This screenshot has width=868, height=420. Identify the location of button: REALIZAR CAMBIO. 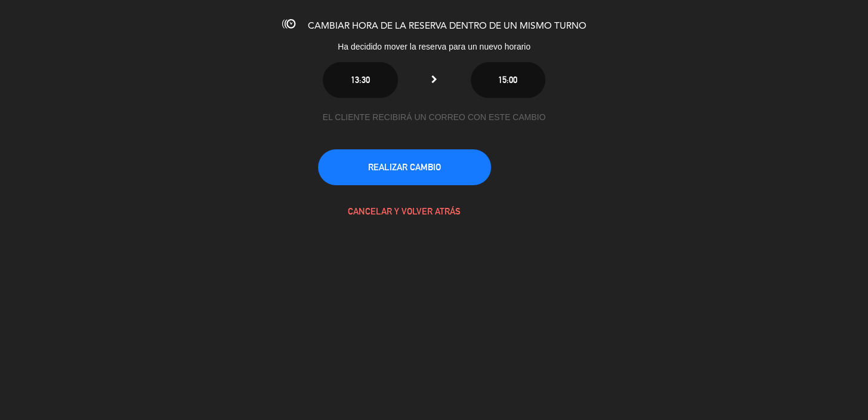
(405, 167).